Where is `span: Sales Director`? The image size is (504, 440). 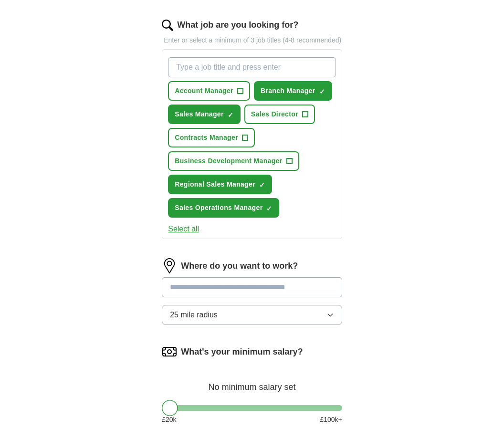 span: Sales Director is located at coordinates (274, 115).